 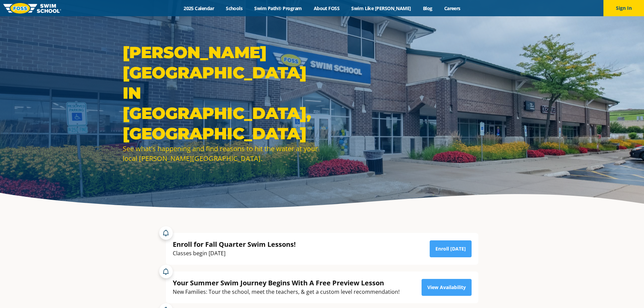 I want to click on a: Swim Path® Program, so click(x=277, y=8).